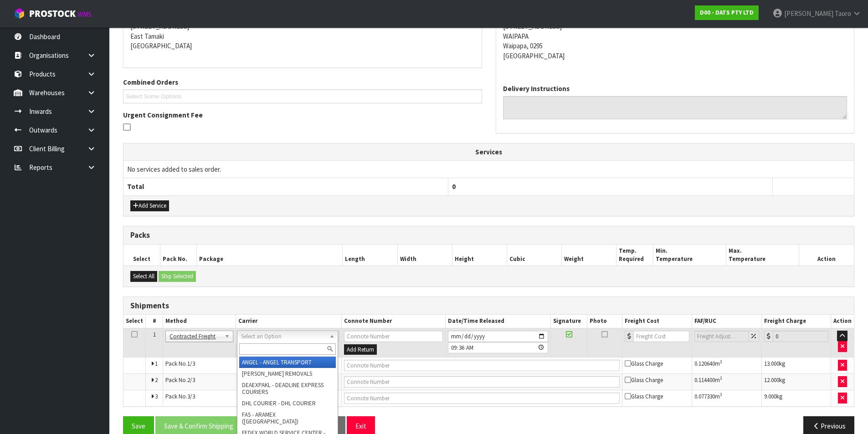 This screenshot has height=434, width=868. Describe the element at coordinates (19, 13) in the screenshot. I see `img: cube-alt.png` at that location.